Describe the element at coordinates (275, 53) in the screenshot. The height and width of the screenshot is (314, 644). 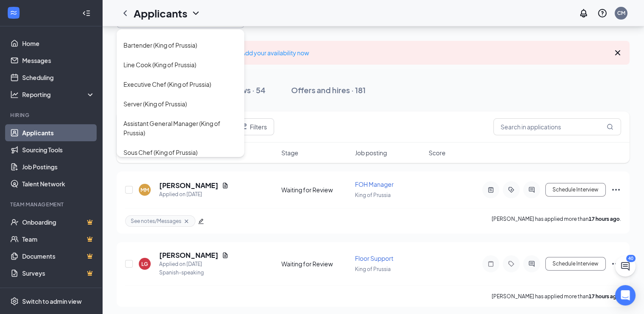
I see `a: Add your availability now` at that location.